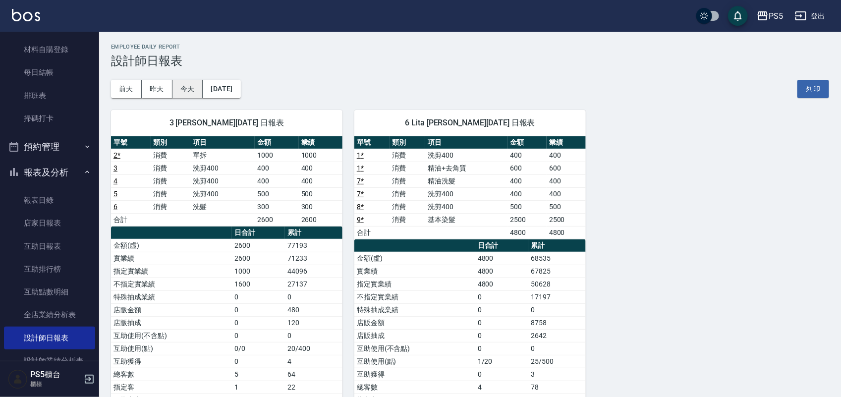 The height and width of the screenshot is (397, 841). I want to click on td: 64, so click(314, 374).